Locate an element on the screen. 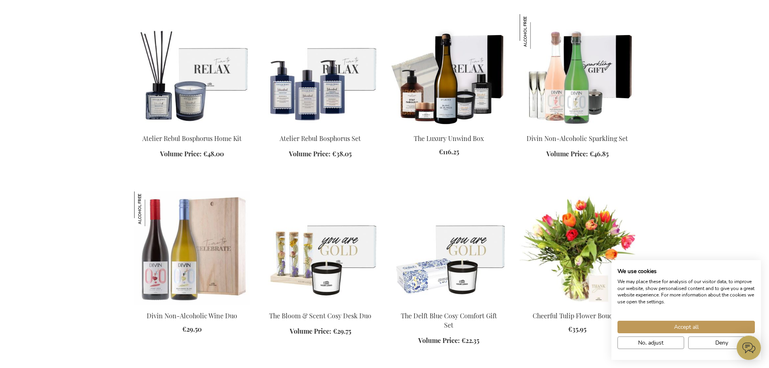 This screenshot has width=769, height=368. a: Divin Non-Alcoholic Sparkling Set Divin Non-Alcoholic Sparkling Set is located at coordinates (577, 128).